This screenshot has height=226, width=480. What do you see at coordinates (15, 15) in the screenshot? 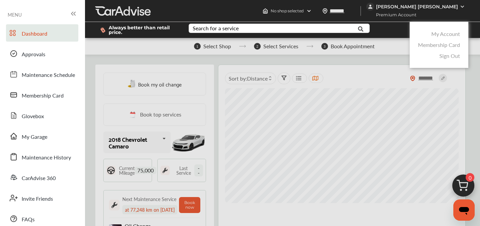
I see `span: MENU` at bounding box center [15, 15].